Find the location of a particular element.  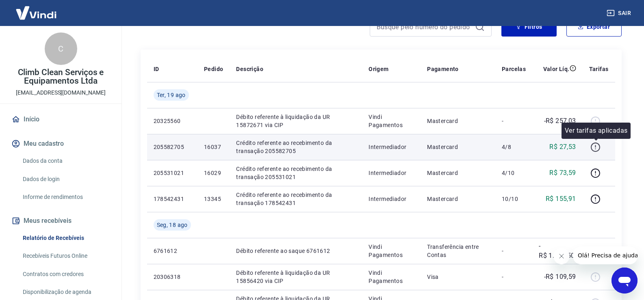

a: Informe de rendimentos is located at coordinates (65, 197).